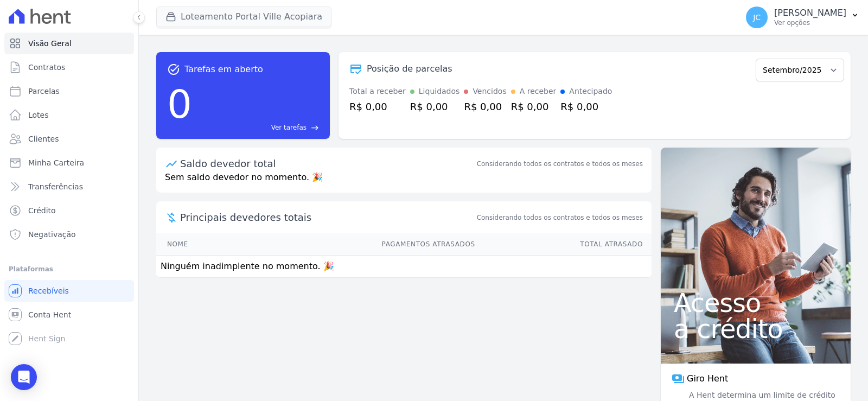 The image size is (868, 401). I want to click on a: Visão Geral, so click(69, 43).